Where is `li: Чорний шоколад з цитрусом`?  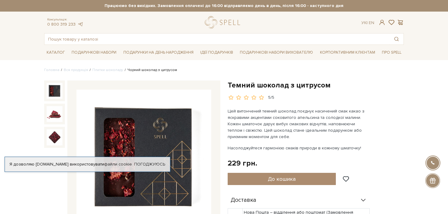 li: Чорний шоколад з цитрусом is located at coordinates (150, 70).